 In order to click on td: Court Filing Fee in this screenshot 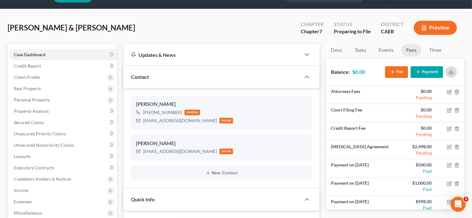, I will do `click(360, 113)`.